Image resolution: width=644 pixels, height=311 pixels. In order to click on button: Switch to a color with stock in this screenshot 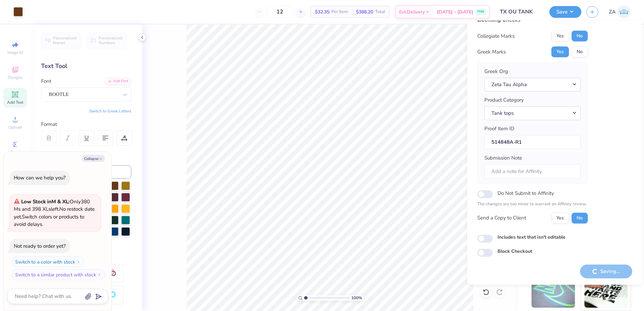, I will do `click(48, 261)`.